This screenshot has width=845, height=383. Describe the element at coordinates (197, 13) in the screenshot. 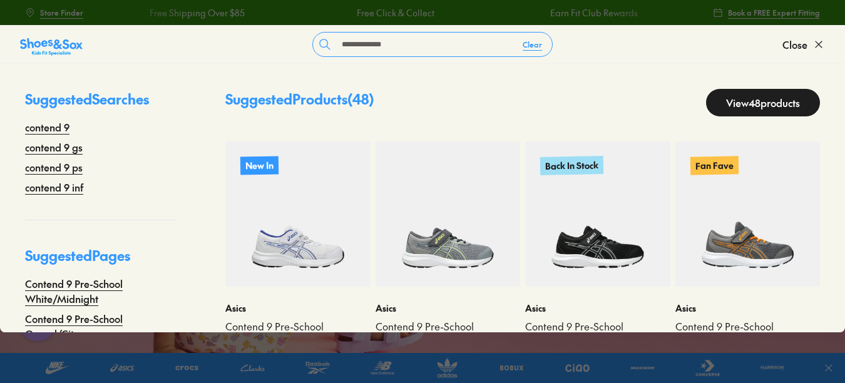

I see `a: Free Shipping Over $85` at that location.